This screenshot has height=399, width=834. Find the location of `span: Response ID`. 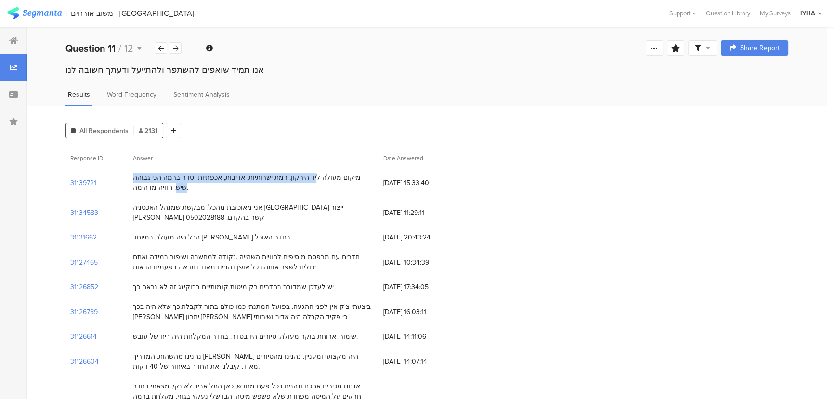

span: Response ID is located at coordinates (87, 158).